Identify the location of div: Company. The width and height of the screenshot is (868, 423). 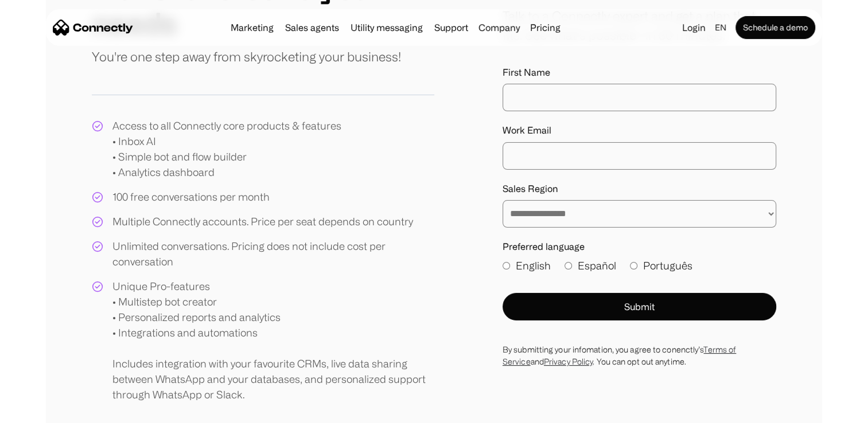
(499, 28).